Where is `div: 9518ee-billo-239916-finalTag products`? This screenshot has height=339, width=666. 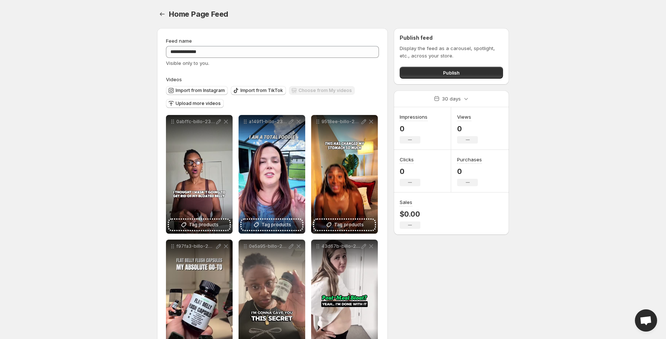
div: 9518ee-billo-239916-finalTag products is located at coordinates (345, 174).